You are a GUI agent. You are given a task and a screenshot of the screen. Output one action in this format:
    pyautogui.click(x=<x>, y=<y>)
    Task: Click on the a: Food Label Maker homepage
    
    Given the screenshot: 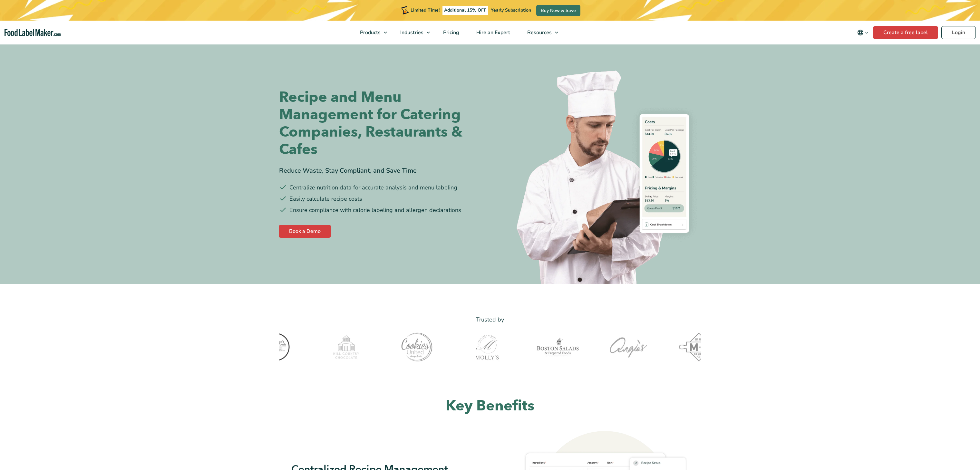 What is the action you would take?
    pyautogui.click(x=33, y=33)
    